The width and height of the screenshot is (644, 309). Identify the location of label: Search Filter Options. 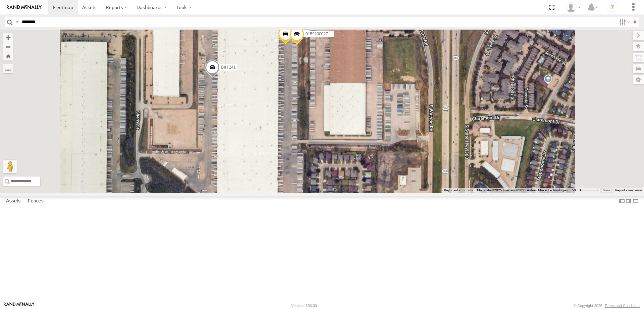
(624, 22).